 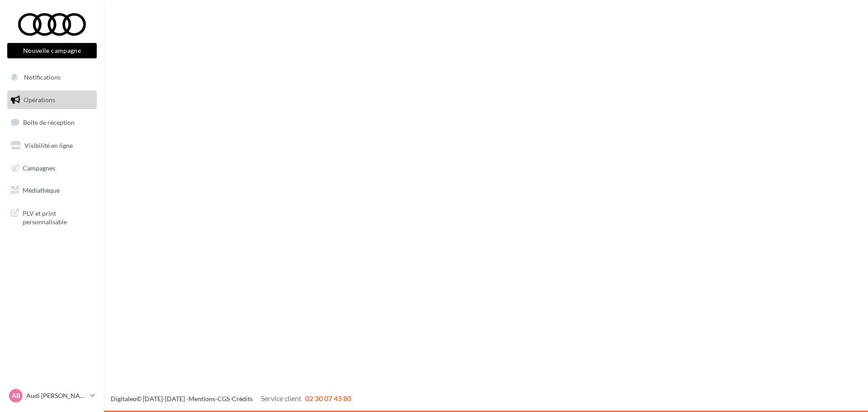 I want to click on span: Service client, so click(x=282, y=397).